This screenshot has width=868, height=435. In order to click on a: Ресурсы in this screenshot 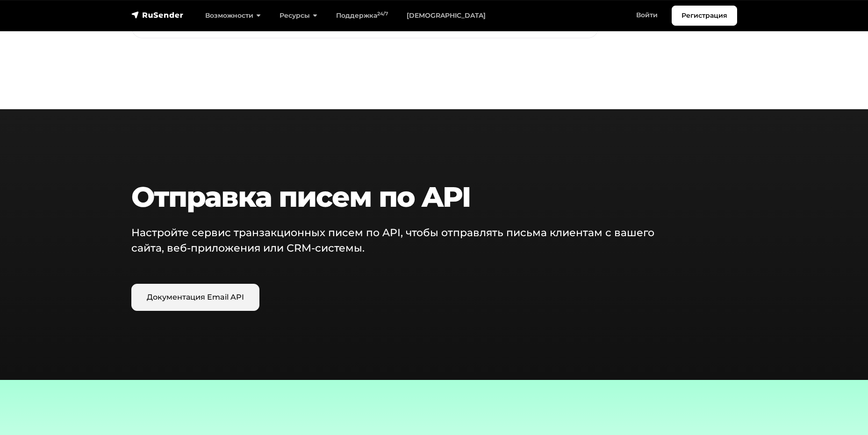, I will do `click(298, 15)`.